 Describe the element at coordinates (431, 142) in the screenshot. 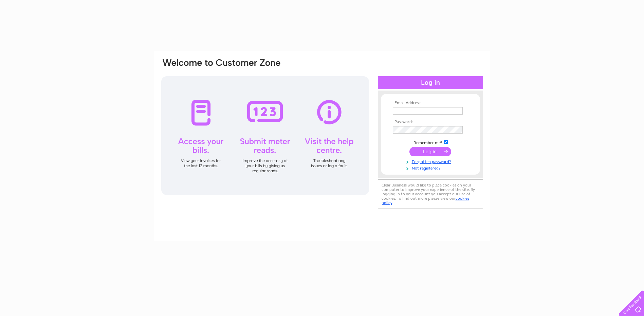

I see `td: Remember me?` at that location.